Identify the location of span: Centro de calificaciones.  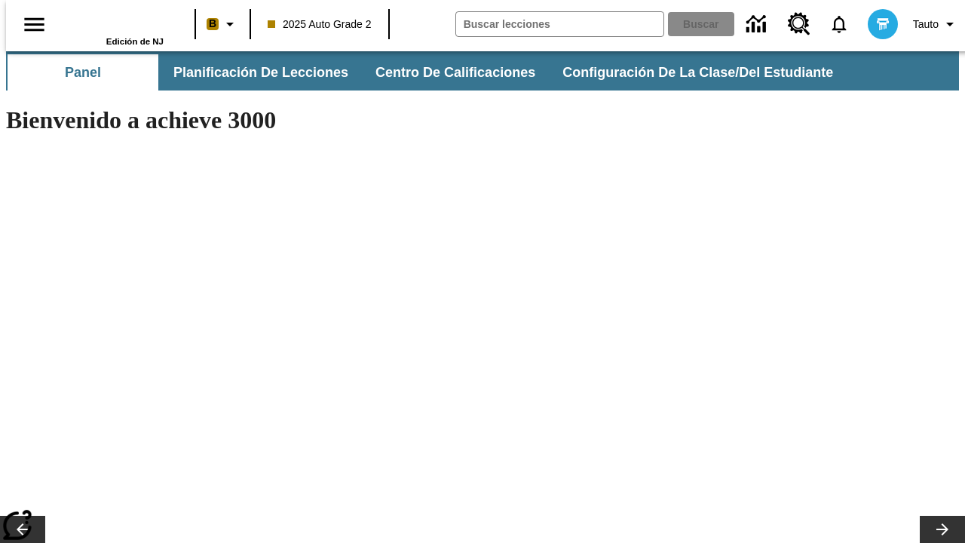
(455, 72).